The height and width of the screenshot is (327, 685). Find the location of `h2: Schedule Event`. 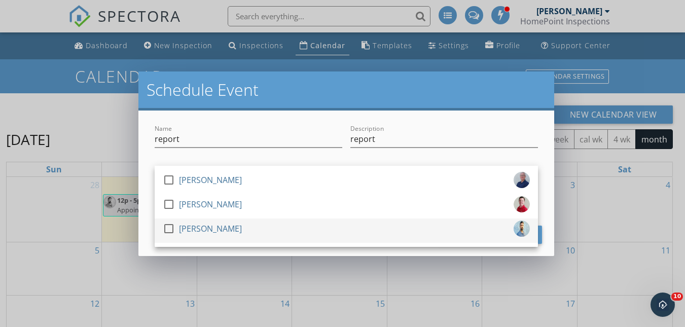

h2: Schedule Event is located at coordinates (346, 90).